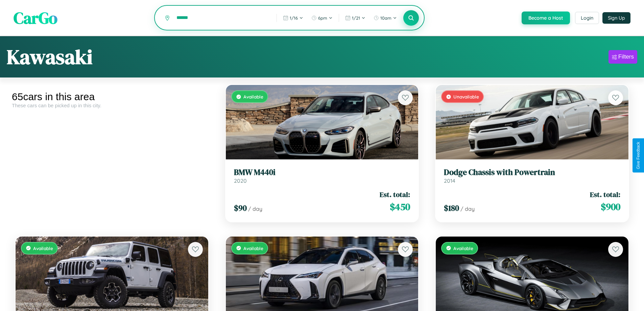 This screenshot has width=644, height=311. Describe the element at coordinates (451, 208) in the screenshot. I see `span: $ 180` at that location.